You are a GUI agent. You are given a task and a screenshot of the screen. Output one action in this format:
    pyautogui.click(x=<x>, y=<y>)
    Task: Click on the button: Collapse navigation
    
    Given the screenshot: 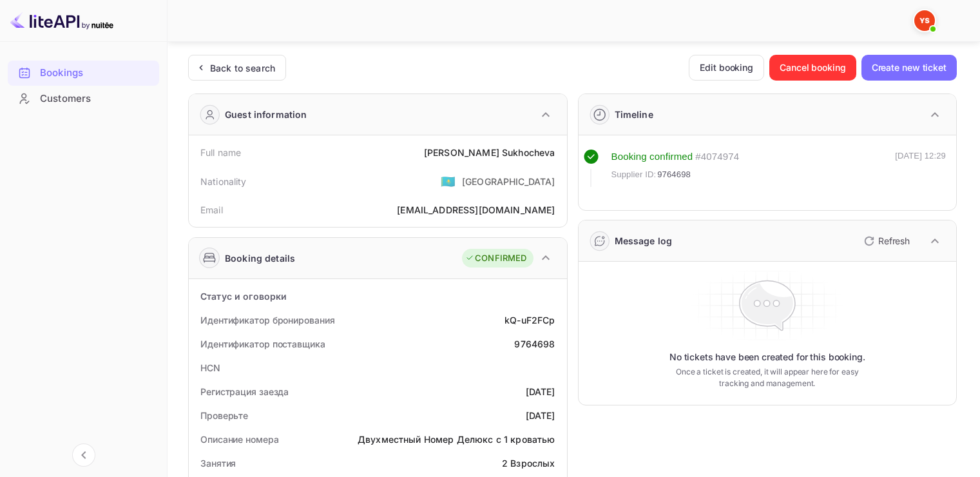 What is the action you would take?
    pyautogui.click(x=84, y=455)
    